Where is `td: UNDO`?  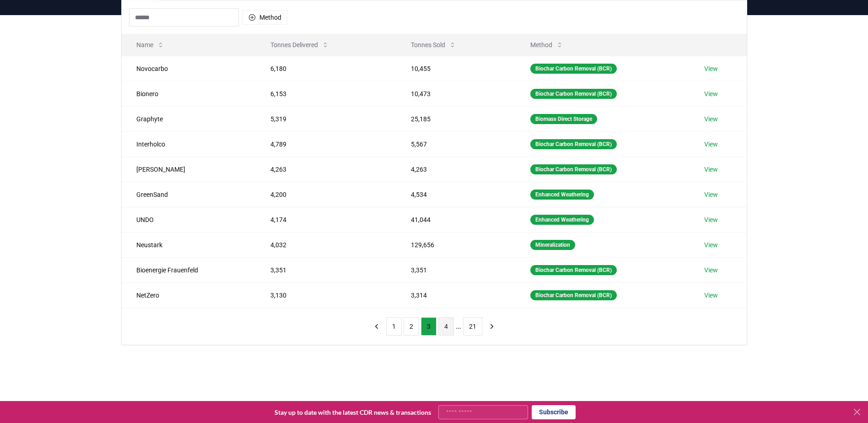 td: UNDO is located at coordinates (188, 219).